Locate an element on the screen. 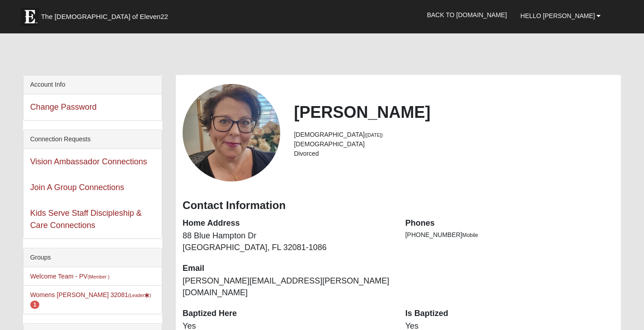 The width and height of the screenshot is (644, 330). dt: Phones is located at coordinates (510, 224).